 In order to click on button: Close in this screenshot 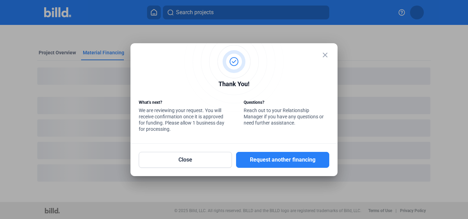, I will do `click(185, 160)`.